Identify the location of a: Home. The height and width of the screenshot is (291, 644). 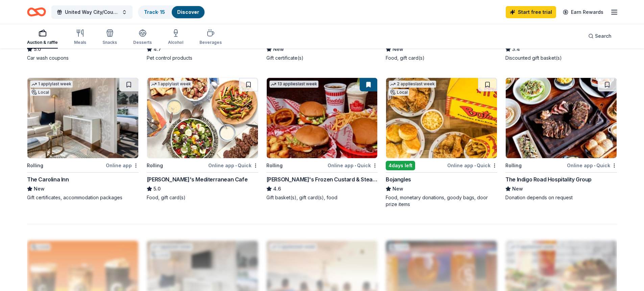
(37, 12).